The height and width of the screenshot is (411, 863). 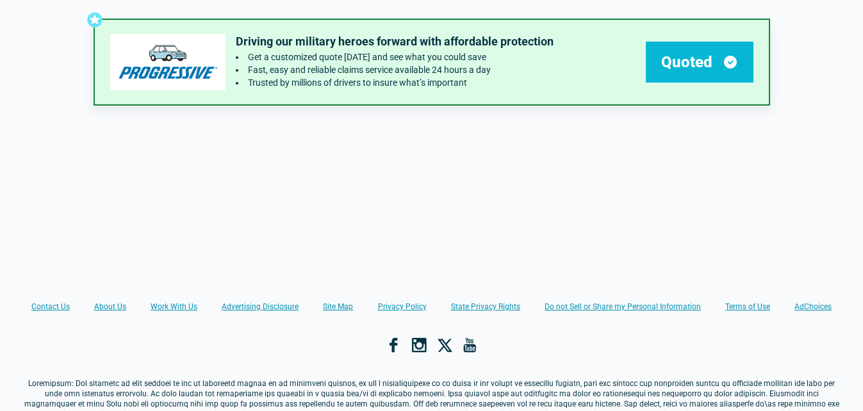 I want to click on a: Instagram, so click(x=419, y=345).